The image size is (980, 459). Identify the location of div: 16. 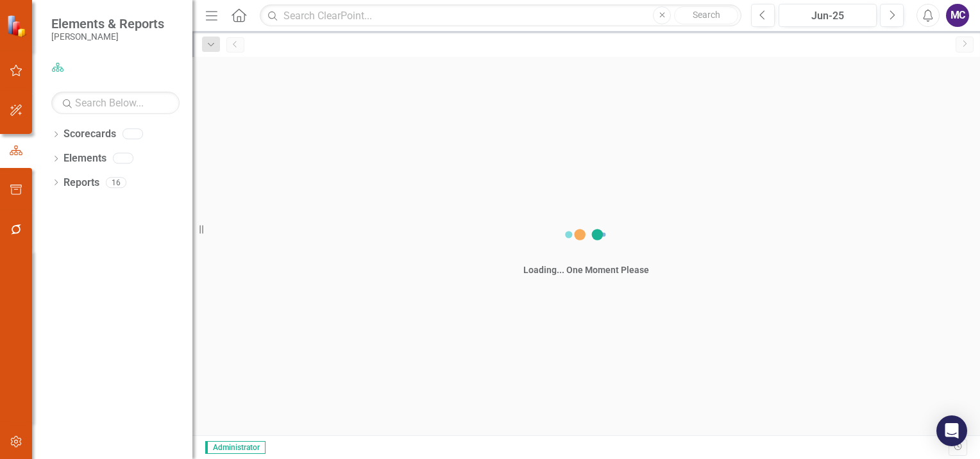
(116, 182).